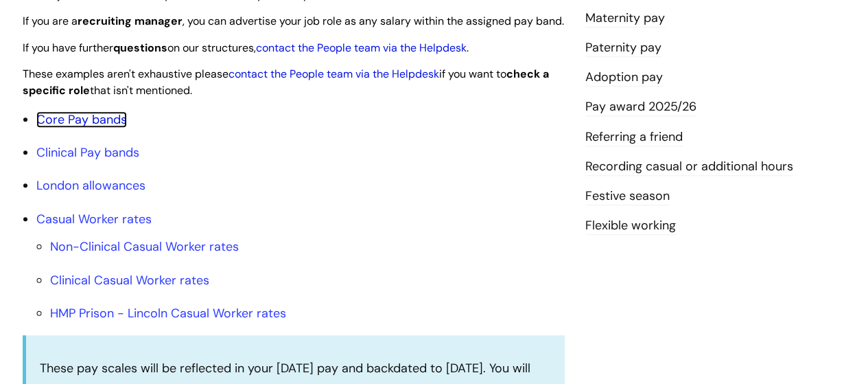 This screenshot has width=868, height=384. Describe the element at coordinates (168, 313) in the screenshot. I see `a: HMP Prison - Lincoln Casual Worker rates` at that location.